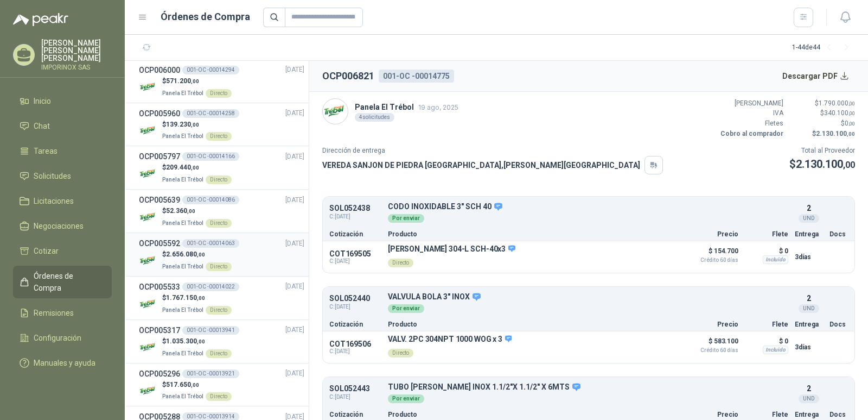  Describe the element at coordinates (711, 234) in the screenshot. I see `p: Precio` at that location.